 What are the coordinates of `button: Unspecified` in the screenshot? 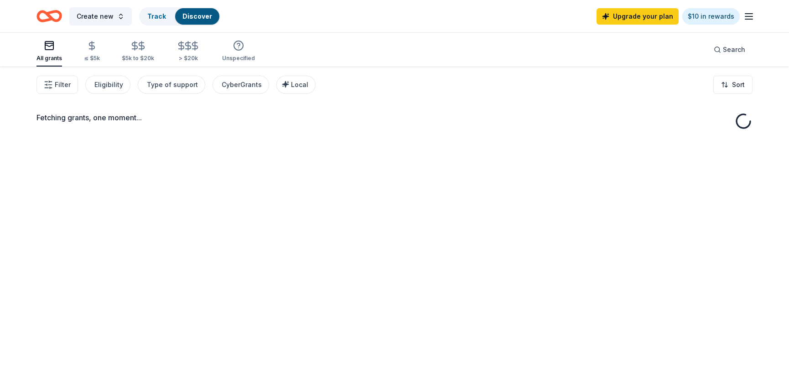 It's located at (238, 52).